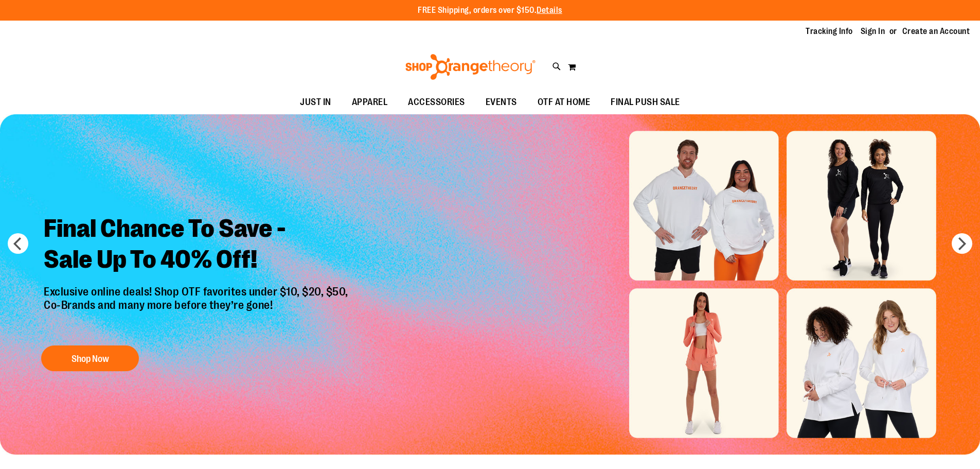  What do you see at coordinates (436, 102) in the screenshot?
I see `span: ACCESSORIES` at bounding box center [436, 102].